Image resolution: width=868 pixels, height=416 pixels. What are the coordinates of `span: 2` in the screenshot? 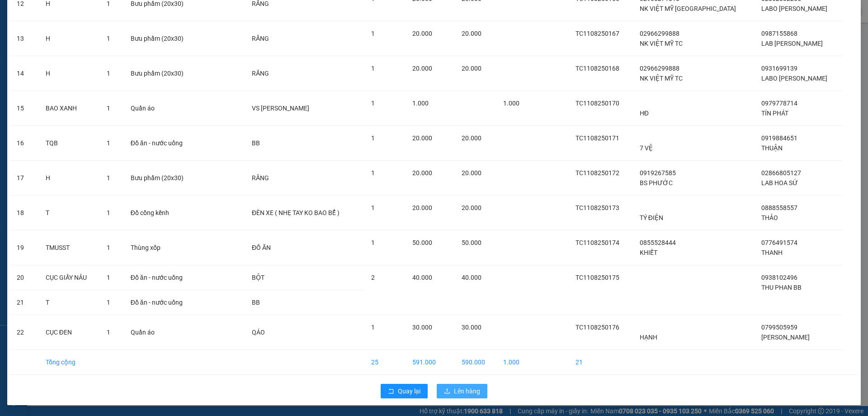 It's located at (373, 277).